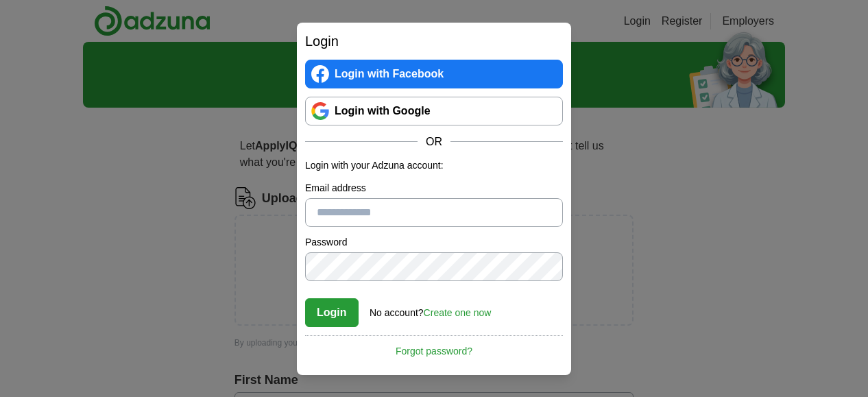  What do you see at coordinates (458, 312) in the screenshot?
I see `a: Create one now` at bounding box center [458, 312].